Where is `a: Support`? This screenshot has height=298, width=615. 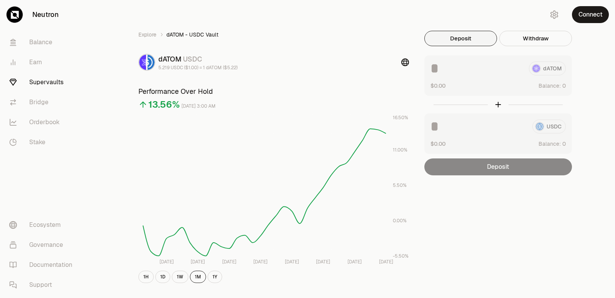
a: Support is located at coordinates (43, 285).